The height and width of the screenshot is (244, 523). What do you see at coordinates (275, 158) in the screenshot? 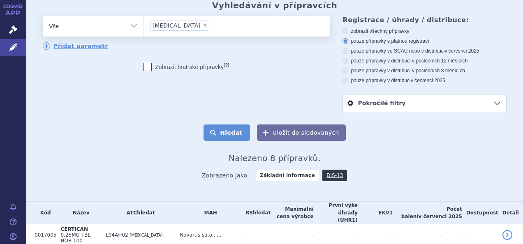
I see `span: Nalezeno 8 přípravků.` at bounding box center [275, 158].